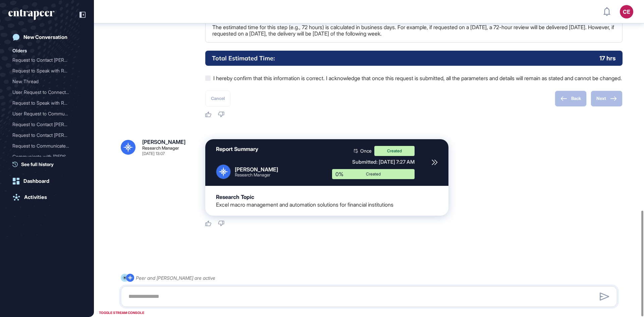 This screenshot has width=644, height=317. I want to click on h6: Total Estimated Time:, so click(243, 58).